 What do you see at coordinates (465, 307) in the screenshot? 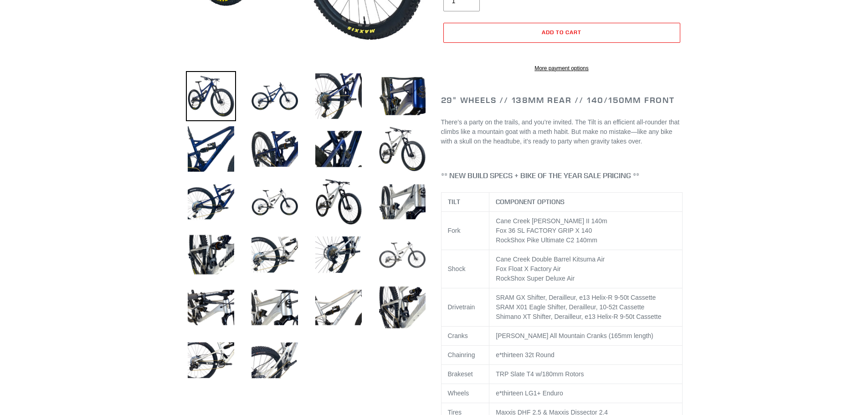
I see `td: Drivetrain` at bounding box center [465, 307].